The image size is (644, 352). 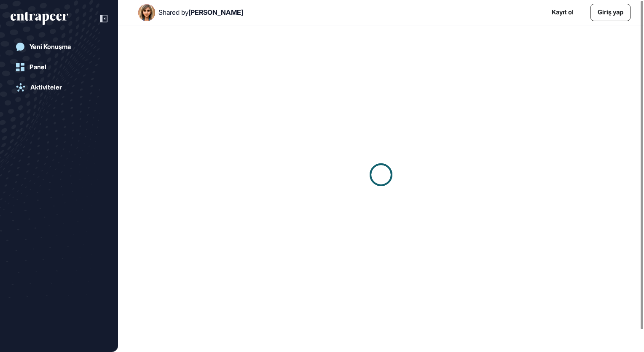 I want to click on div: Shared by, so click(x=201, y=13).